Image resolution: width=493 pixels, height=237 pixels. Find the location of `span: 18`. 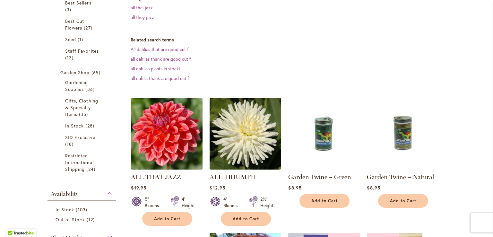

span: 18 is located at coordinates (70, 144).